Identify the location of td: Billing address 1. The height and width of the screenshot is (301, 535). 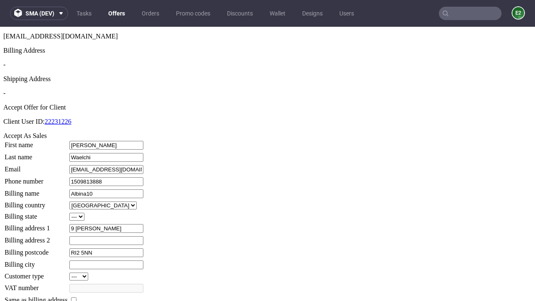
(36, 201).